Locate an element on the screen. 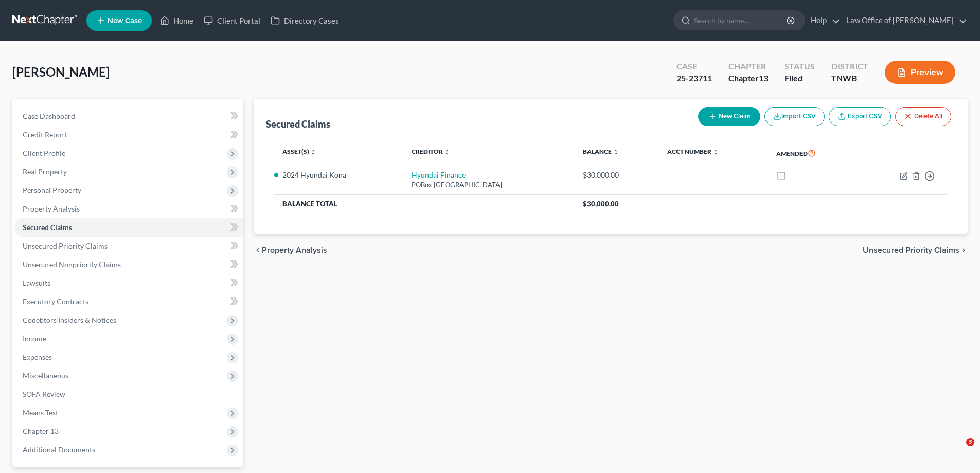  a: Balance unfold_more is located at coordinates (601, 151).